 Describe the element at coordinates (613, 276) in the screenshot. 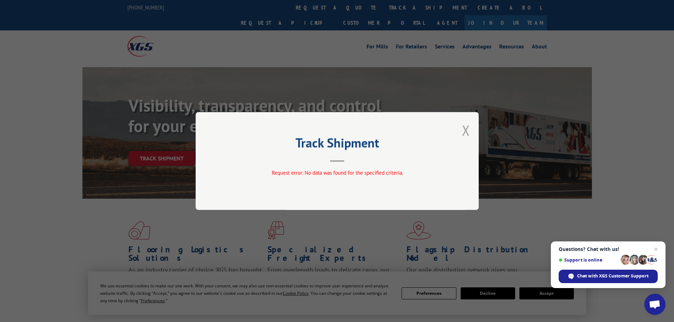

I see `span: Chat with XGS Customer Support` at that location.